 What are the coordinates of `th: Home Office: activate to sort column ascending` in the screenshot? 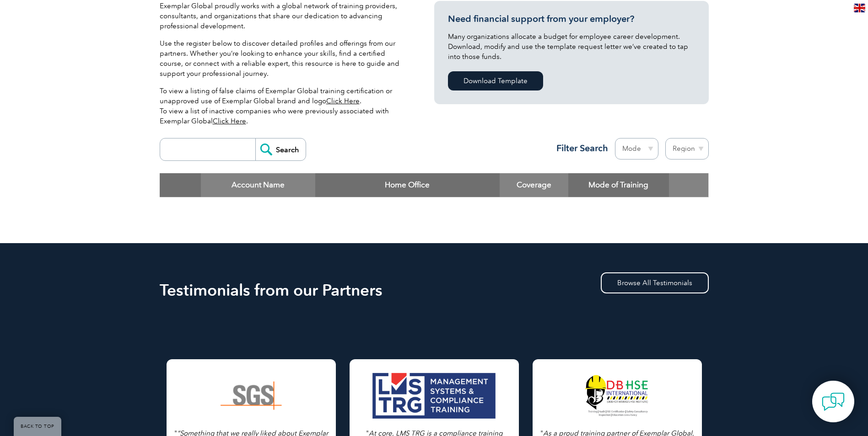 It's located at (408, 185).